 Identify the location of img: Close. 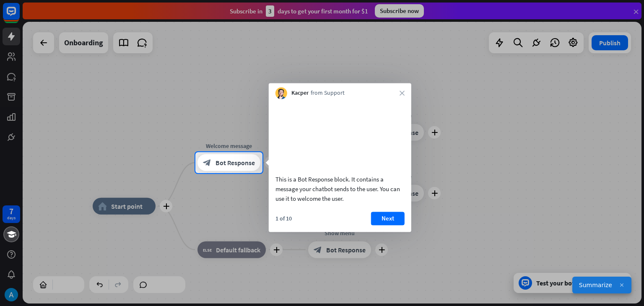
(622, 285).